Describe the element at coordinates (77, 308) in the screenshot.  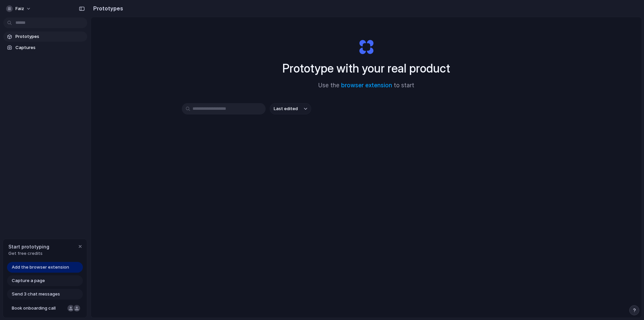
I see `div: Christian Iacullo` at that location.